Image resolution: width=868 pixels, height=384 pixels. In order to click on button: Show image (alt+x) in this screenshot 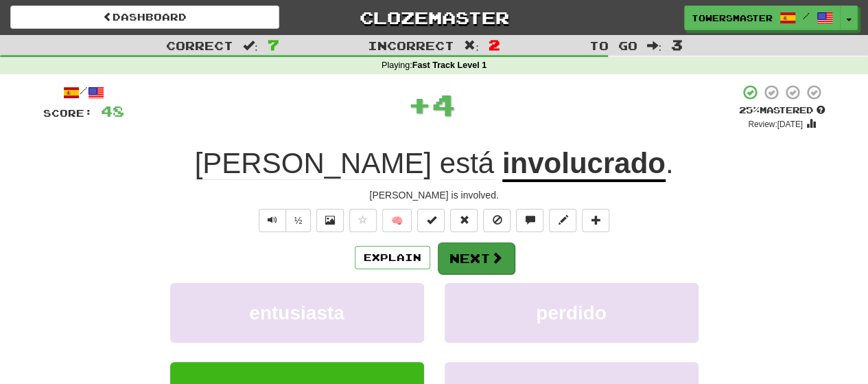, I will do `click(330, 221)`.